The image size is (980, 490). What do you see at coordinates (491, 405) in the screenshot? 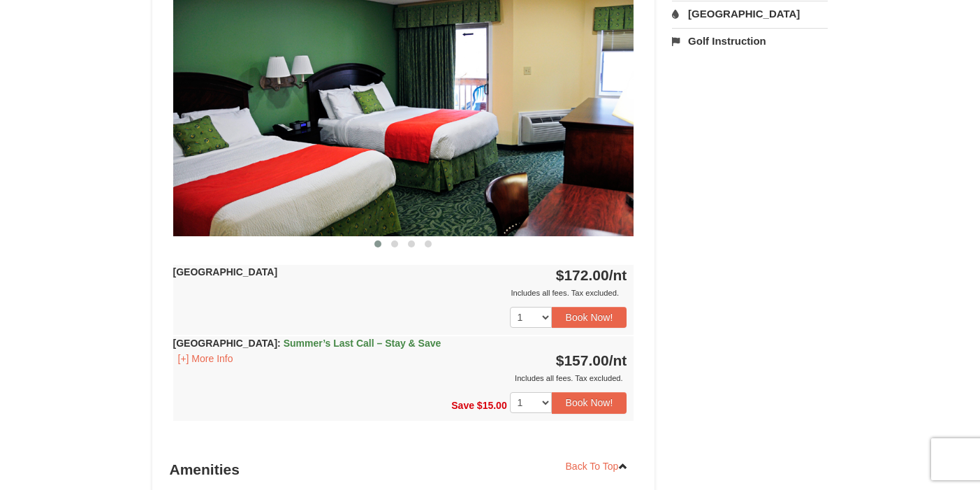
I see `span: $15.00` at bounding box center [491, 405].